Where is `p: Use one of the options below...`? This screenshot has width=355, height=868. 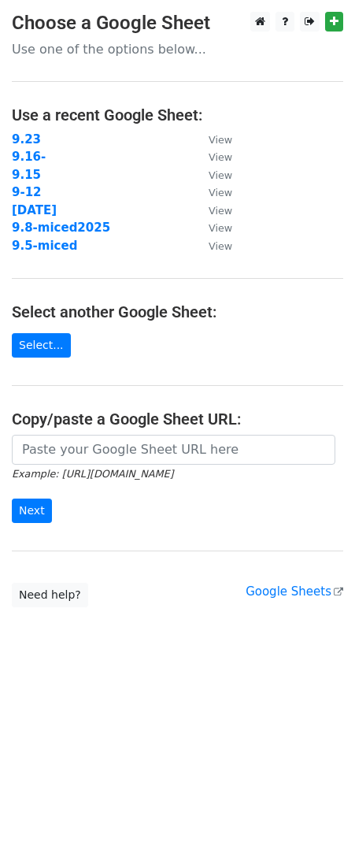
p: Use one of the options below... is located at coordinates (178, 49).